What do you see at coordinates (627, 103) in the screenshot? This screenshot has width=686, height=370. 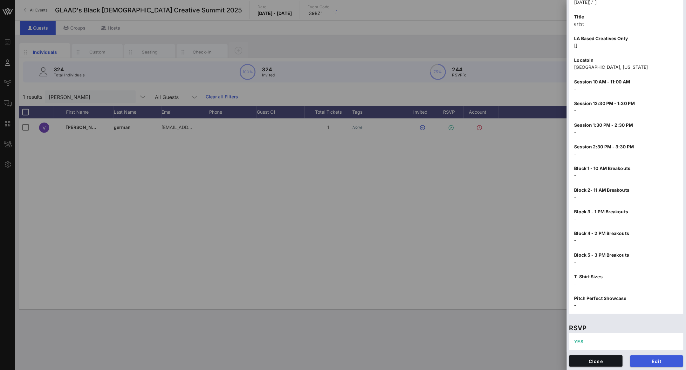 I see `p: Session 12:30 PM - 1:30 PM` at bounding box center [627, 103].